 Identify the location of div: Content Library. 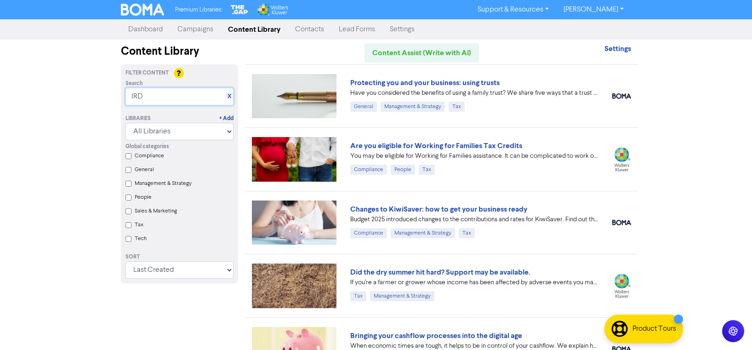
(179, 51).